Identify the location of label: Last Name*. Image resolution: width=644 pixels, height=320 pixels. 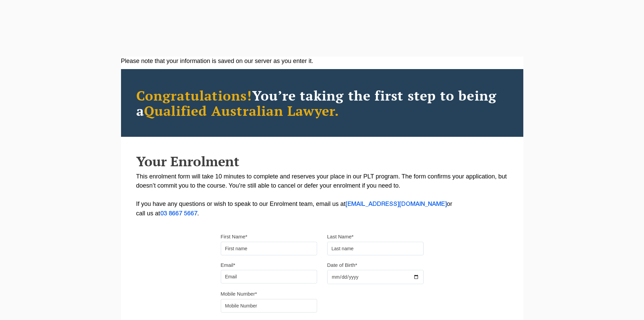
(340, 237).